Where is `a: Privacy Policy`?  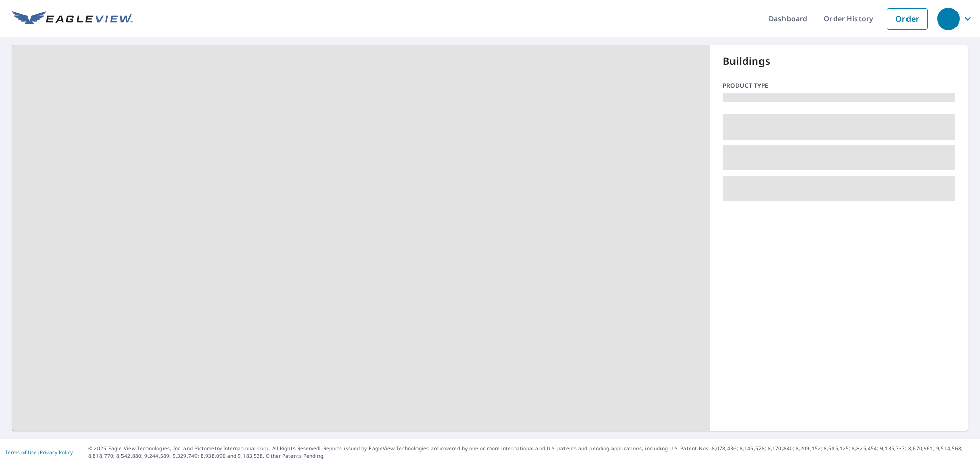
a: Privacy Policy is located at coordinates (56, 452).